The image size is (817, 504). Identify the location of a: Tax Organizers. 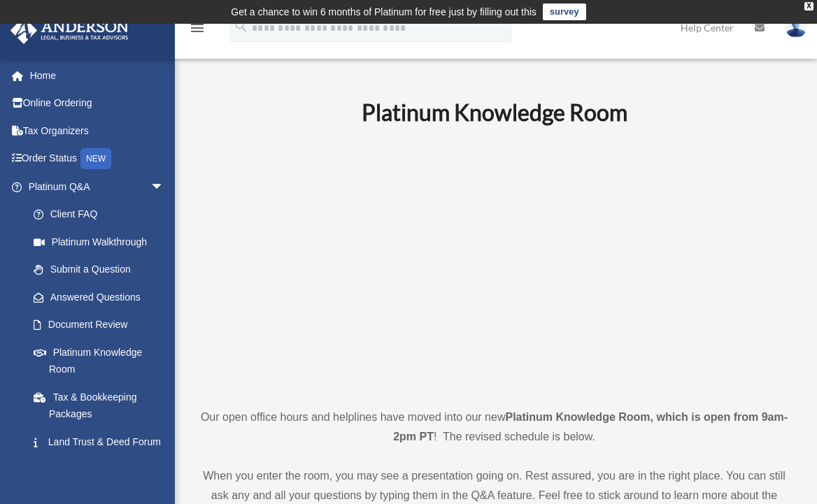
(97, 130).